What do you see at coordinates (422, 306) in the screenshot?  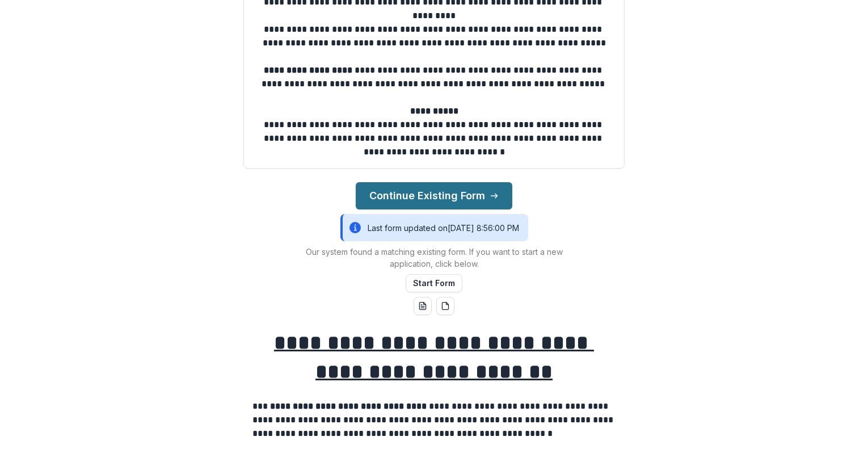 I see `button: word-download` at bounding box center [422, 306].